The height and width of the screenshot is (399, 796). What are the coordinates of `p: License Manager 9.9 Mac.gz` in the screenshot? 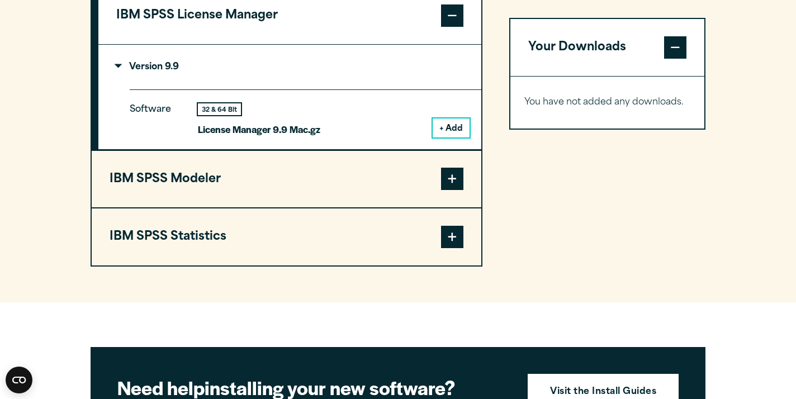 It's located at (259, 129).